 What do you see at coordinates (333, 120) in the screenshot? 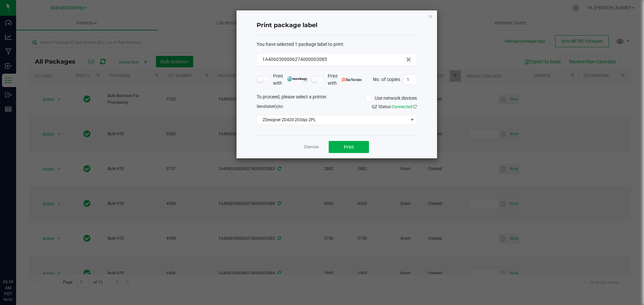
I see `span: ZDesigner ZD420-203dpi ZPL` at bounding box center [333, 120].